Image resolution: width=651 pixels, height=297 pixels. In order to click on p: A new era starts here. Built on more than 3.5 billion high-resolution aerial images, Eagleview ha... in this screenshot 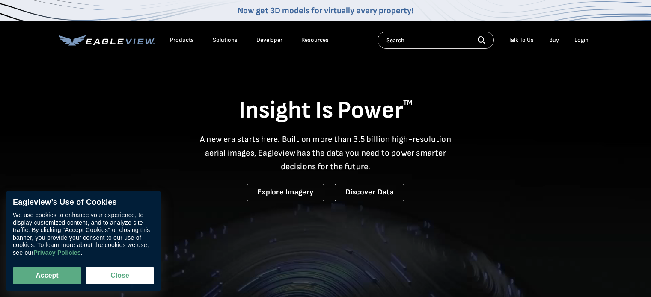, I will do `click(326, 153)`.